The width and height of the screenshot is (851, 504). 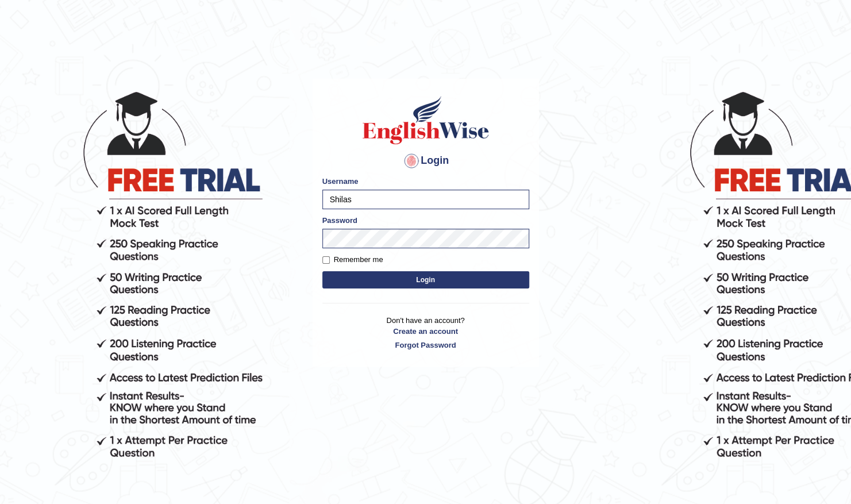 What do you see at coordinates (353, 259) in the screenshot?
I see `label: Remember me` at bounding box center [353, 259].